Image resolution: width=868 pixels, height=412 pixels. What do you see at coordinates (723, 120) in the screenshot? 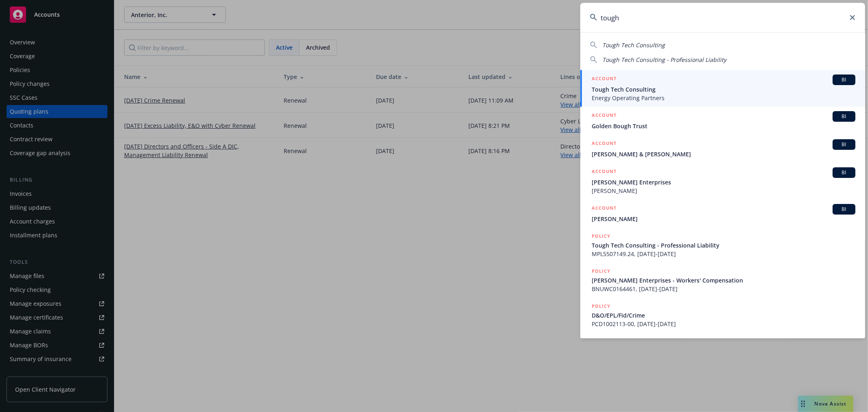
I see `a: ACCOUNTBIGolden Bough Trust` at bounding box center [723, 120].